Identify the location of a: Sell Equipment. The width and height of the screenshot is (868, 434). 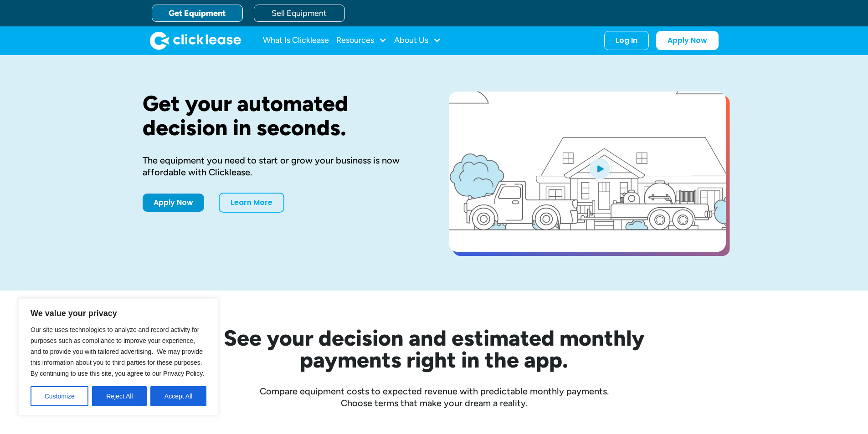
(300, 13).